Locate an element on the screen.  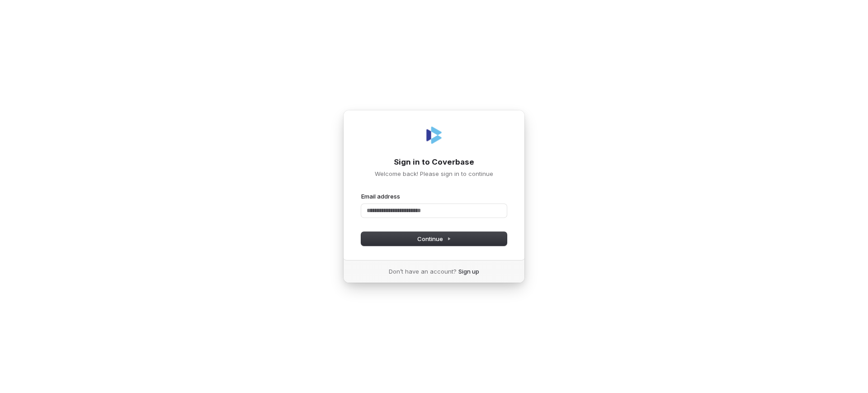
p: Welcome back! Please sign in to continue is located at coordinates (434, 174).